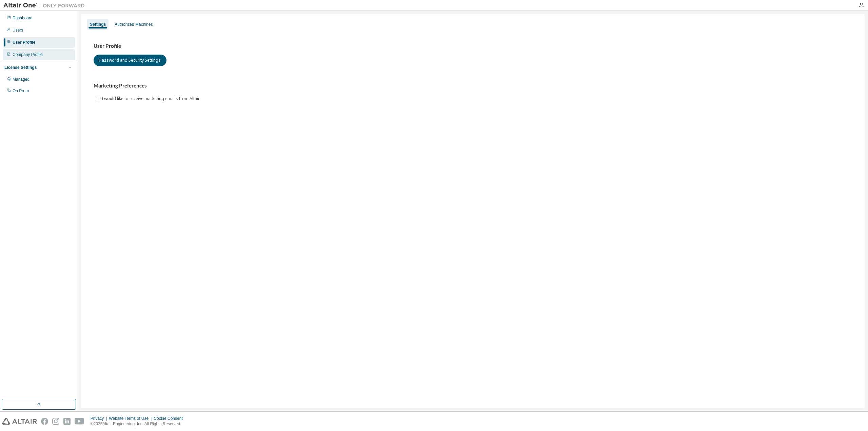 This screenshot has height=431, width=868. Describe the element at coordinates (21, 80) in the screenshot. I see `div: Managed` at that location.